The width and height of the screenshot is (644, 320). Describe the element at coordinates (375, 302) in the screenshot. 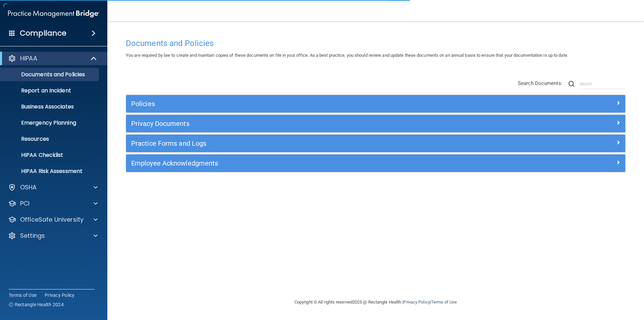

I see `div: Copyright © All rights reserved 2025 @ Rectangle Health | |` at that location.